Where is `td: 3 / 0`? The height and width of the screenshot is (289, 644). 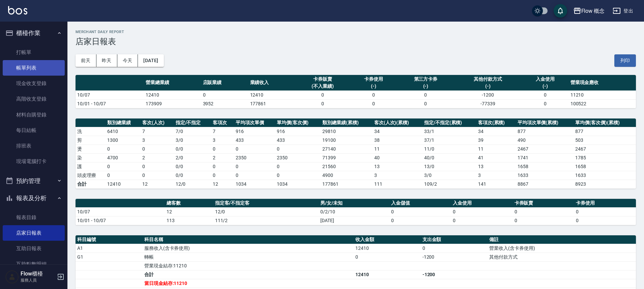
td: 3 / 0 is located at coordinates (193, 140).